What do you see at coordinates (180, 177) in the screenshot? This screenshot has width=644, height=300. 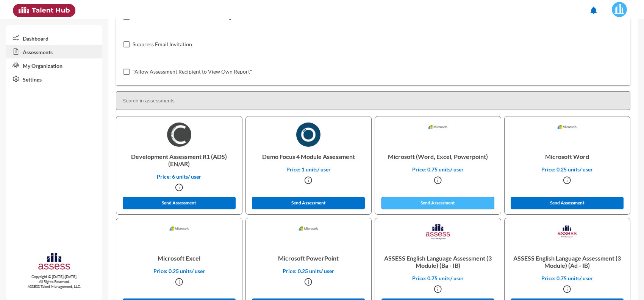 I see `p: Price: 6 units/ user` at bounding box center [180, 177].